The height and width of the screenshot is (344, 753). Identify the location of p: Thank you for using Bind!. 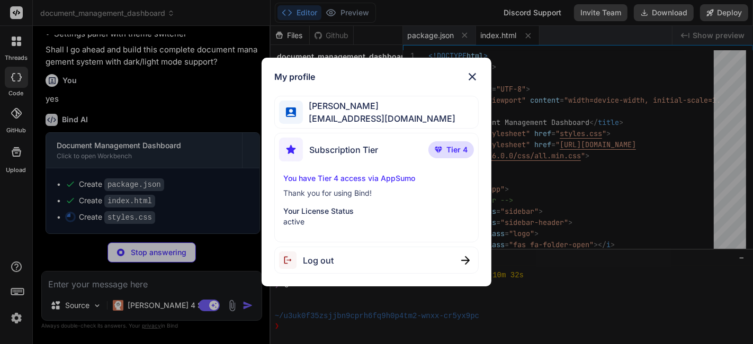
(377, 193).